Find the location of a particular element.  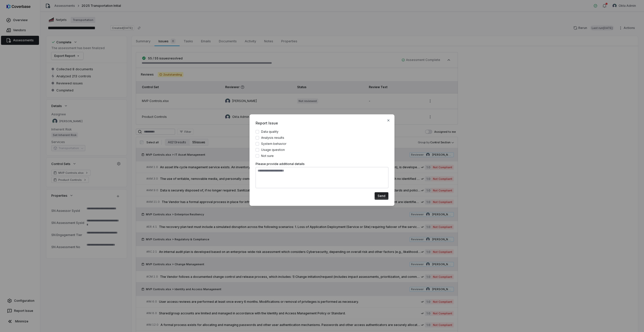

span: Usage question is located at coordinates (273, 150).